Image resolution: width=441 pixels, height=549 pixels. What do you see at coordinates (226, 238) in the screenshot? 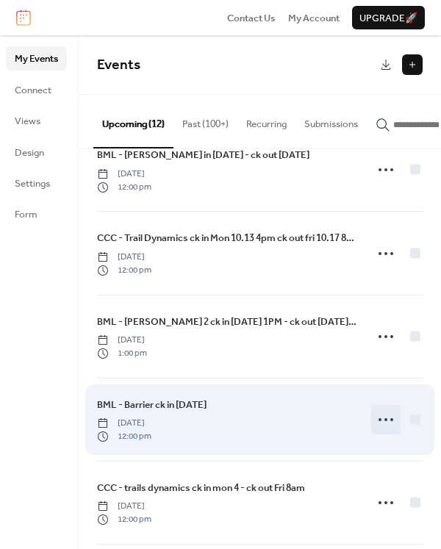
I see `span: CCC - Trail Dynamics ck in Mon 10.13 4pm ck out fri 10.17 8am` at bounding box center [226, 238].